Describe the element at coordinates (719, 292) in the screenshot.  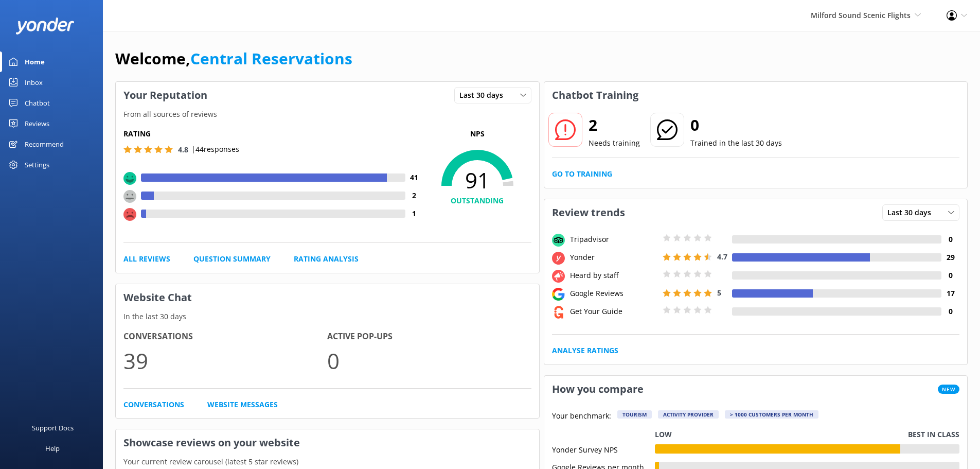
I see `span: 5` at that location.